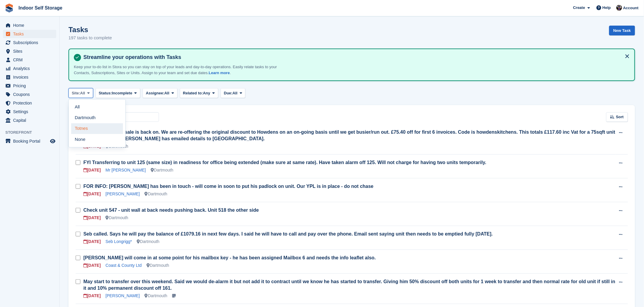  What do you see at coordinates (31, 141) in the screenshot?
I see `span: Booking Portal` at bounding box center [31, 141].